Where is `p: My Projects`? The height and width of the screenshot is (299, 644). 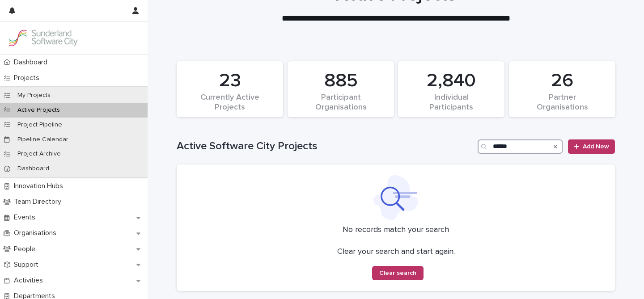
p: My Projects is located at coordinates (34, 95).